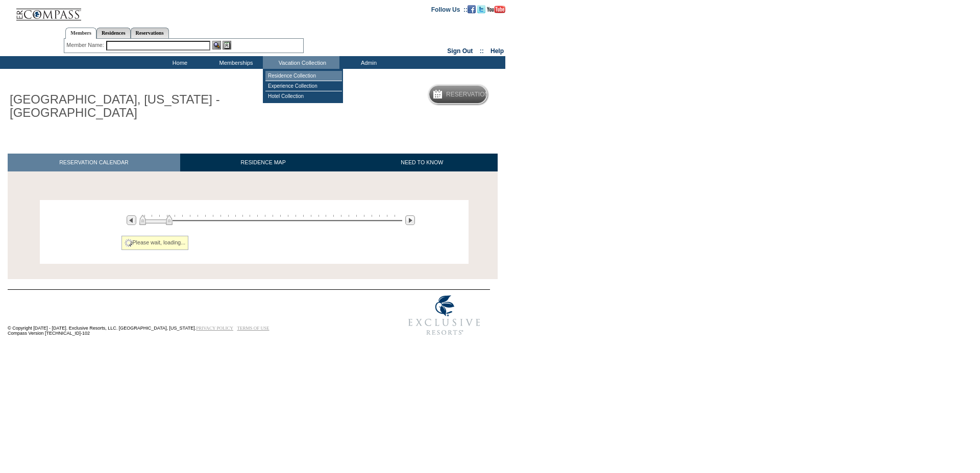 This screenshot has width=980, height=473. Describe the element at coordinates (449, 10) in the screenshot. I see `td: Follow Us ::` at that location.